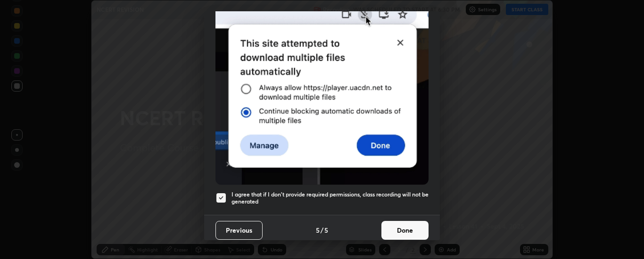 This screenshot has height=259, width=644. What do you see at coordinates (330, 198) in the screenshot?
I see `h5: I agree that if I don't provide required permissions, class recording will not be generated` at bounding box center [330, 198].